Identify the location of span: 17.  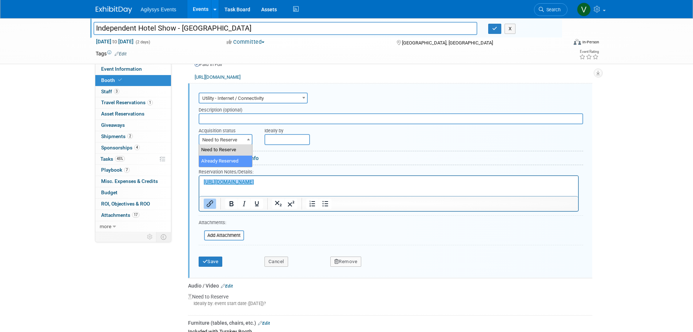
(136, 214).